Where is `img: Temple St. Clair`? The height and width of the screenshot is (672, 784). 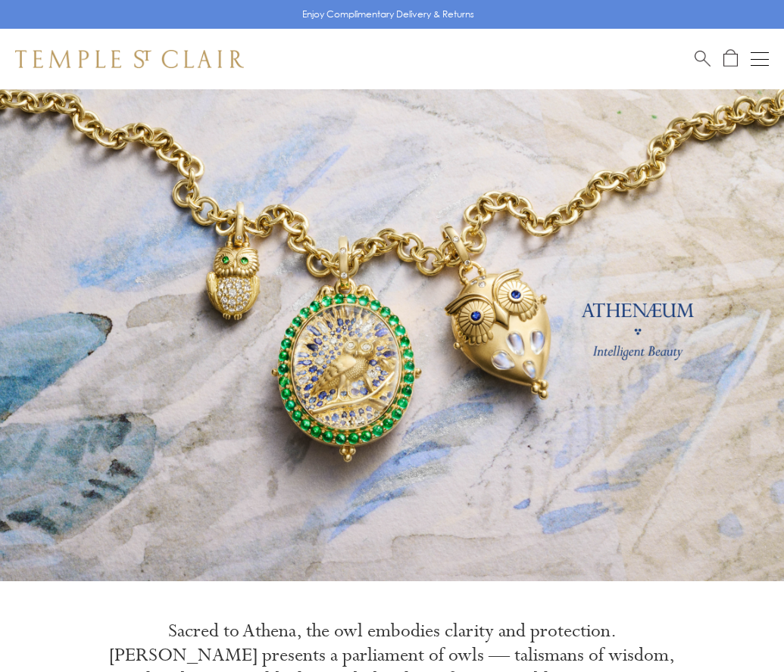
img: Temple St. Clair is located at coordinates (129, 59).